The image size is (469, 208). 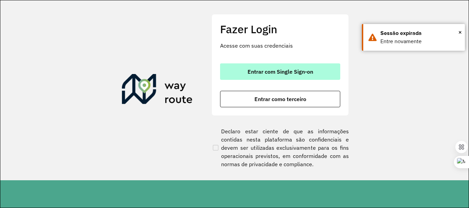 I want to click on h2: Fazer Login, so click(x=280, y=29).